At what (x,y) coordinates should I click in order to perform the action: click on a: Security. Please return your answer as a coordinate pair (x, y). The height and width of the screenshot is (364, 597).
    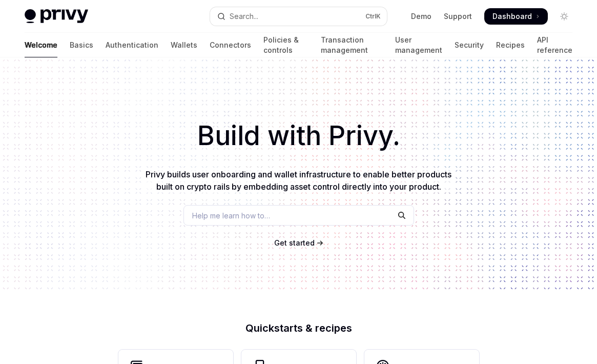
    Looking at the image, I should click on (469, 45).